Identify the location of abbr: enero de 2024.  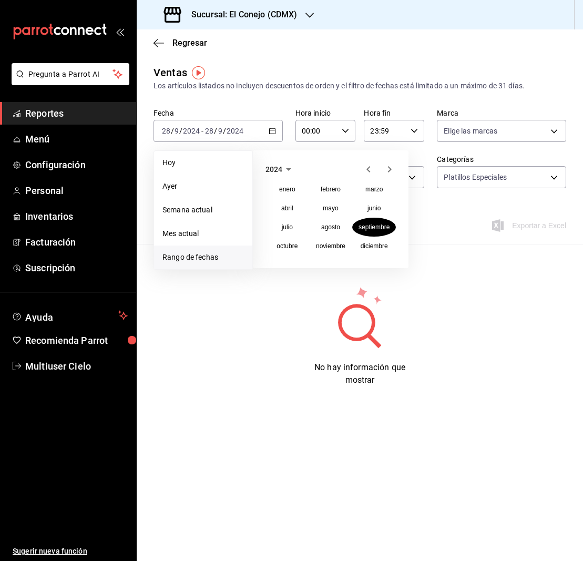
(287, 189).